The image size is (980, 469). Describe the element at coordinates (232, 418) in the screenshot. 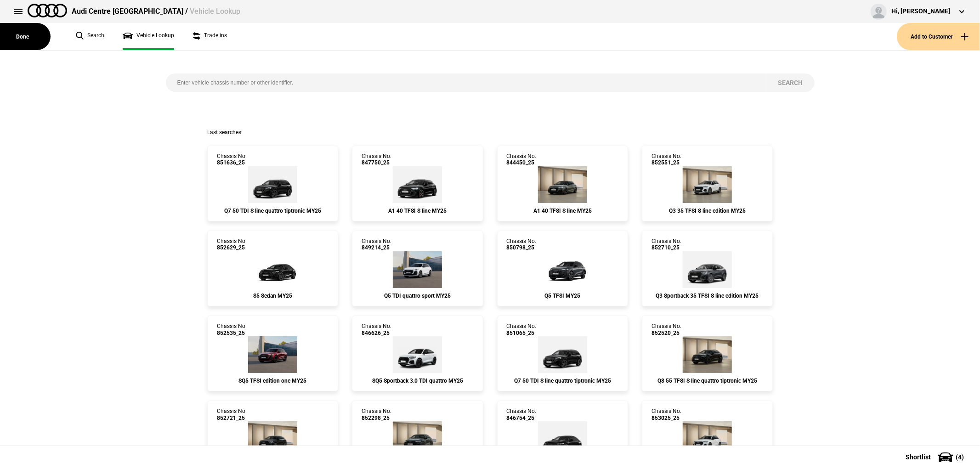

I see `span: 852721_25` at that location.